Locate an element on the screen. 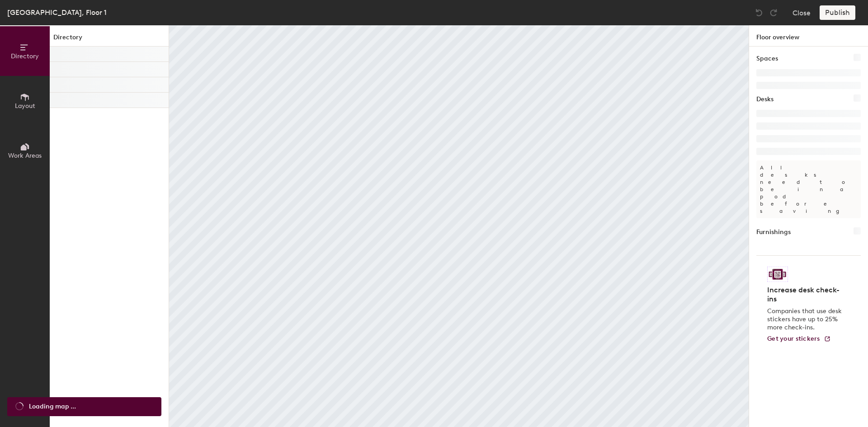 The width and height of the screenshot is (868, 427). img: Undo is located at coordinates (759, 13).